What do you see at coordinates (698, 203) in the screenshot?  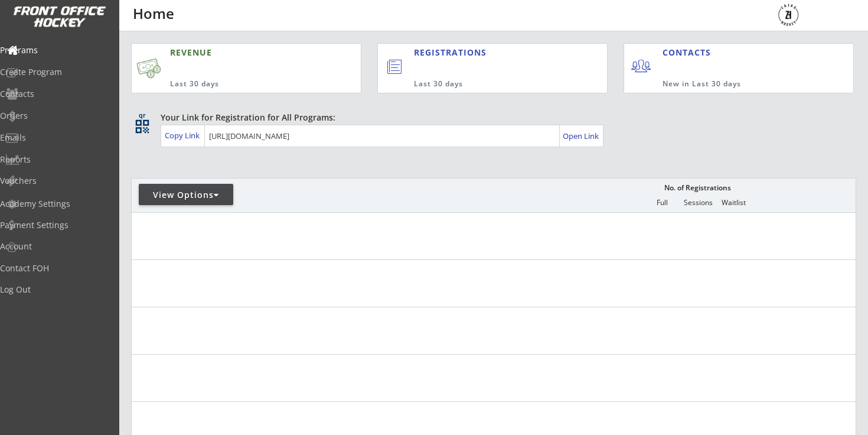 I see `div: Sessions` at bounding box center [698, 203].